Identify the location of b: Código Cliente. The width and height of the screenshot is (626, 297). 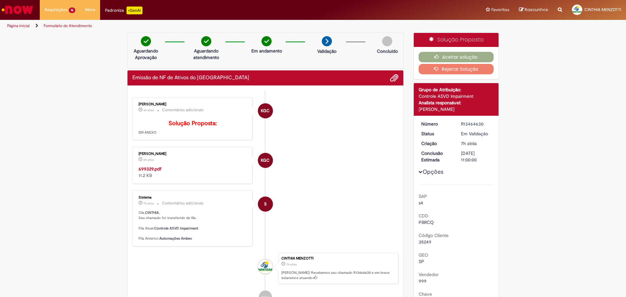
(433, 235).